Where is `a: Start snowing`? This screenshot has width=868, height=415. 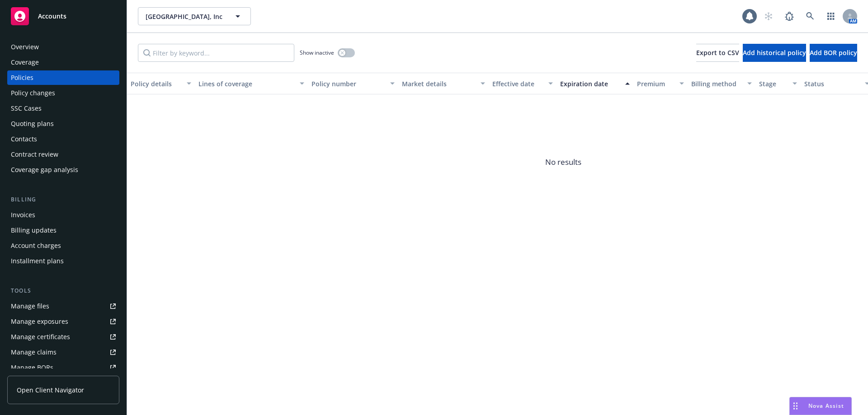
a: Start snowing is located at coordinates (768, 16).